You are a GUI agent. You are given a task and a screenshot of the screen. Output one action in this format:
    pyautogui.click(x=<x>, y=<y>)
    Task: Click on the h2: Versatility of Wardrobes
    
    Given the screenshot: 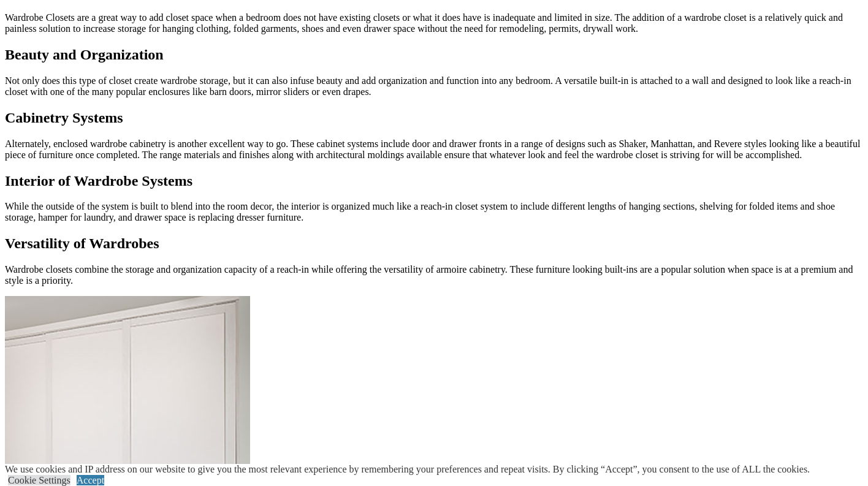 What is the action you would take?
    pyautogui.click(x=434, y=244)
    